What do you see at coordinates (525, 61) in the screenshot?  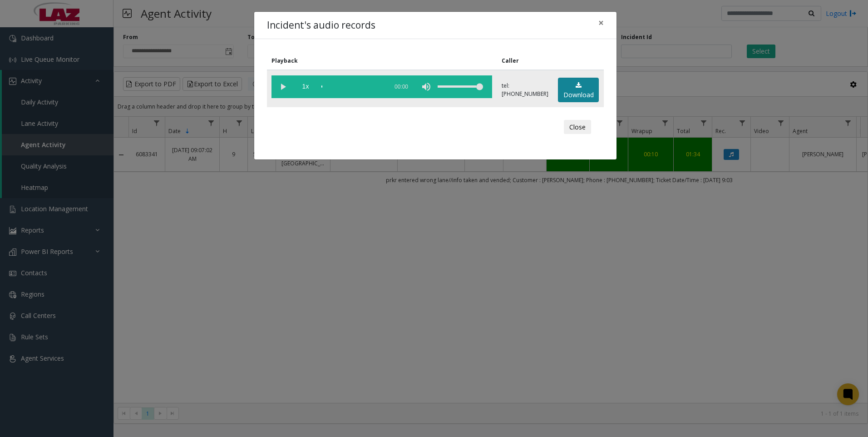 I see `th: Caller` at bounding box center [525, 61].